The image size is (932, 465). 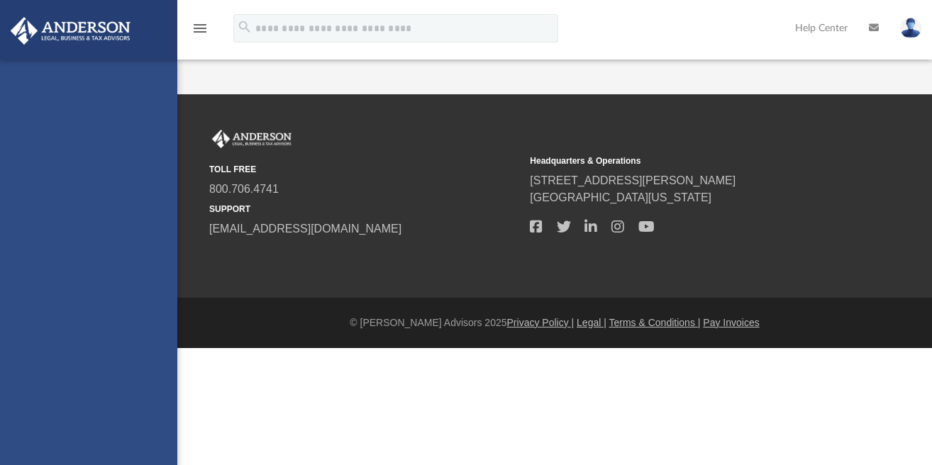 I want to click on img: User Pic, so click(x=910, y=28).